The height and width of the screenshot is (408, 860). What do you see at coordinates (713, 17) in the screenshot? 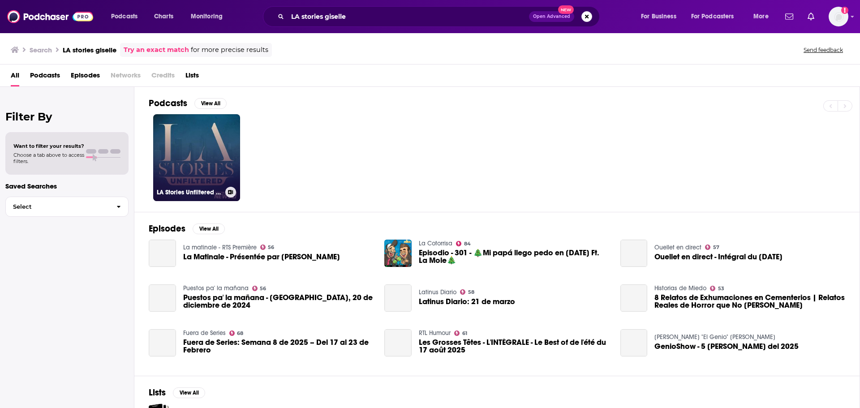
I see `span: For Podcasters` at bounding box center [713, 17].